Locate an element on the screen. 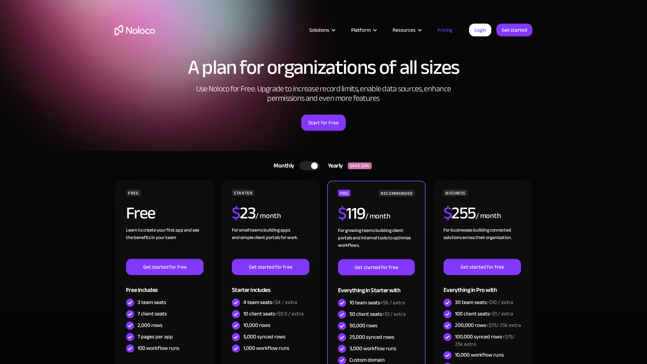  span: +$10 / extra is located at coordinates (500, 302).